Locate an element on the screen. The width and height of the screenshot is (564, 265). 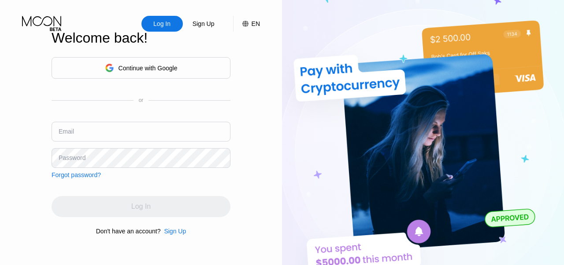
div: Password is located at coordinates (72, 158).